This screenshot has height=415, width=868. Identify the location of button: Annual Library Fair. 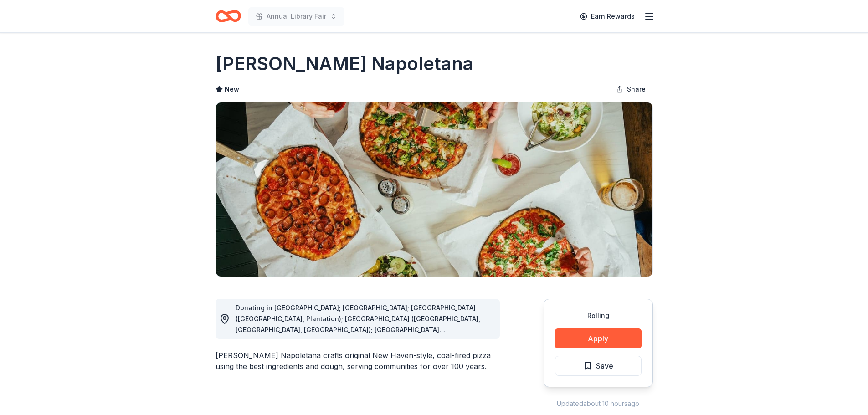
(296, 17).